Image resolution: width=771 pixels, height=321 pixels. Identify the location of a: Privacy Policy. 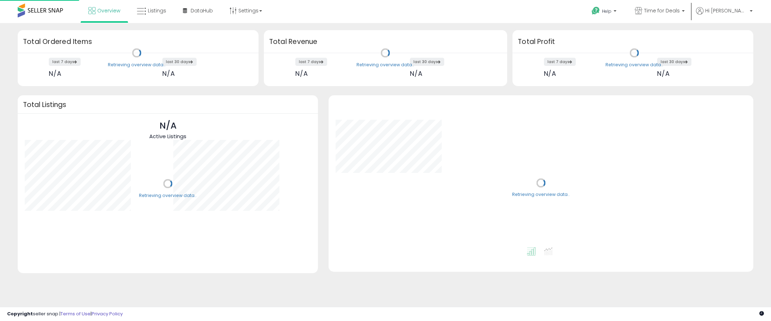
(107, 313).